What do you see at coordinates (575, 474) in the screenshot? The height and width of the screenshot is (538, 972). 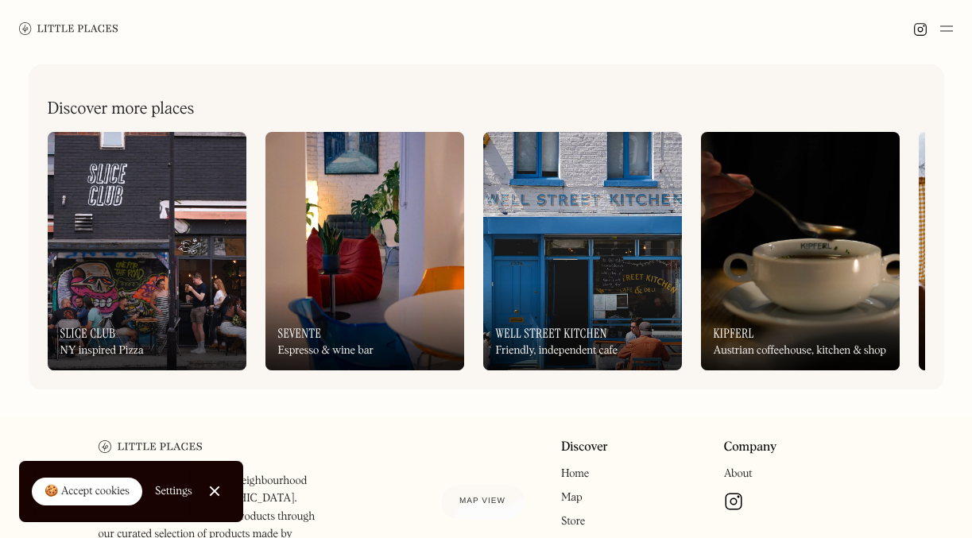 I see `a: Home` at bounding box center [575, 474].